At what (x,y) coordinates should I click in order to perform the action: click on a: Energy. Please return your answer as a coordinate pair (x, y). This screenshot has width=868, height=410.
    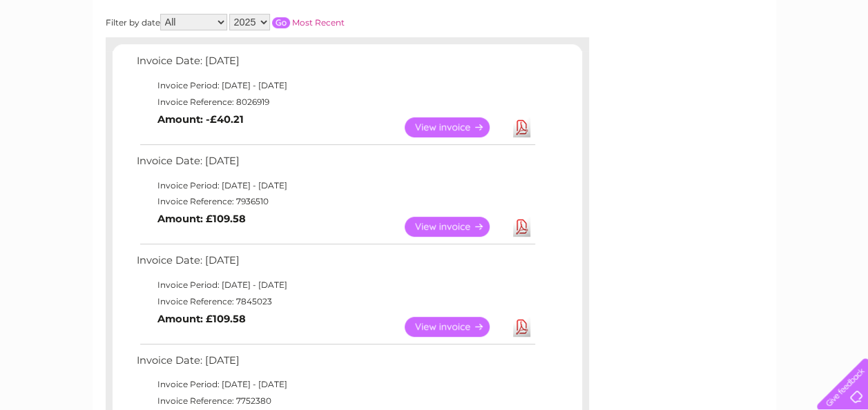
    Looking at the image, I should click on (675, 63).